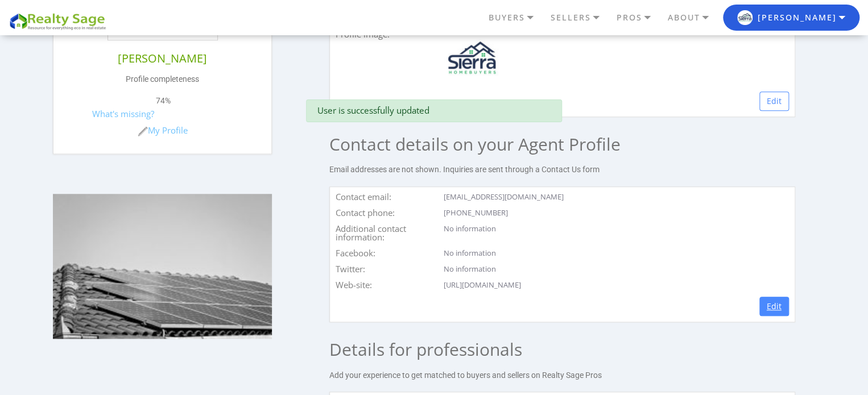 The width and height of the screenshot is (868, 395). Describe the element at coordinates (387, 36) in the screenshot. I see `div: Profile image:` at that location.